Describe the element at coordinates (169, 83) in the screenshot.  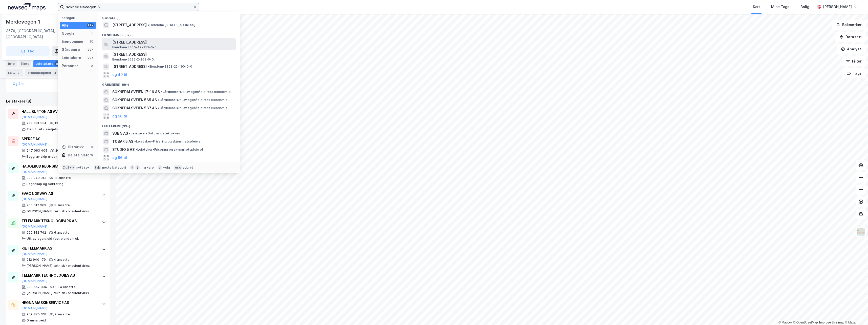
I see `div: Gårdeiere (99+)` at that location.